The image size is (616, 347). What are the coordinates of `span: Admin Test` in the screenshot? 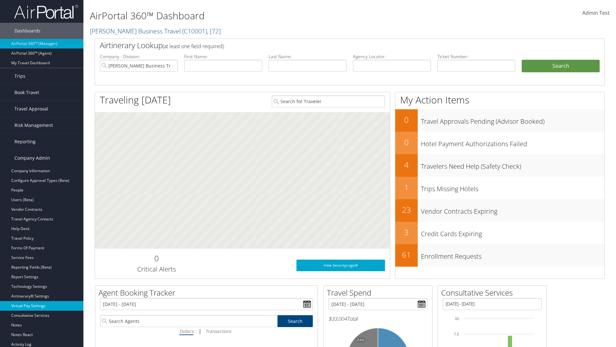 It's located at (596, 13).